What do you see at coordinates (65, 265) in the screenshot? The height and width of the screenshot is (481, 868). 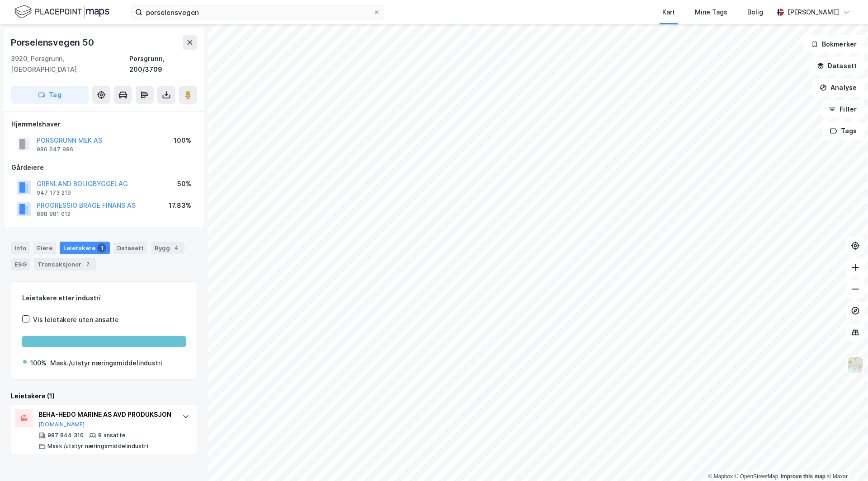 I see `div: Transaksjoner` at bounding box center [65, 265].